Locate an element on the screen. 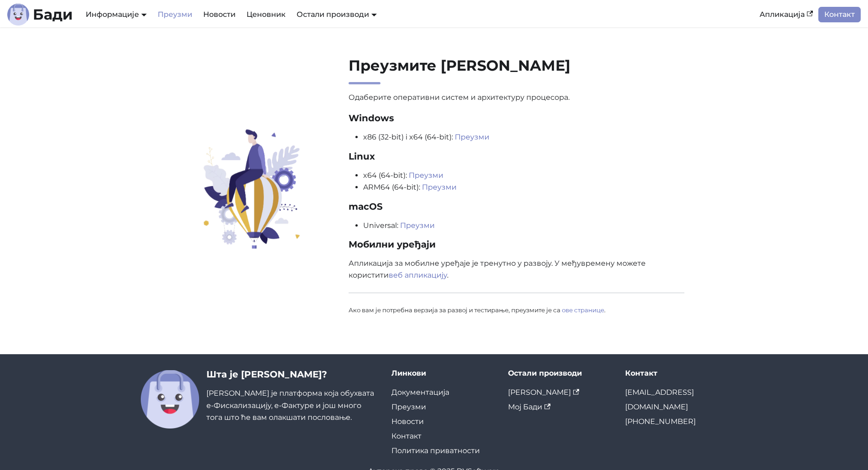  img: Лого is located at coordinates (18, 14).